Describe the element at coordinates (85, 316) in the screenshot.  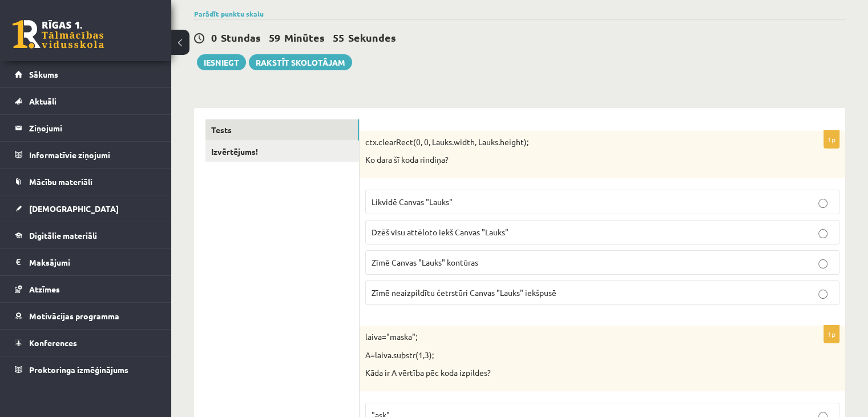
I see `a: Motivācijas programma` at that location.